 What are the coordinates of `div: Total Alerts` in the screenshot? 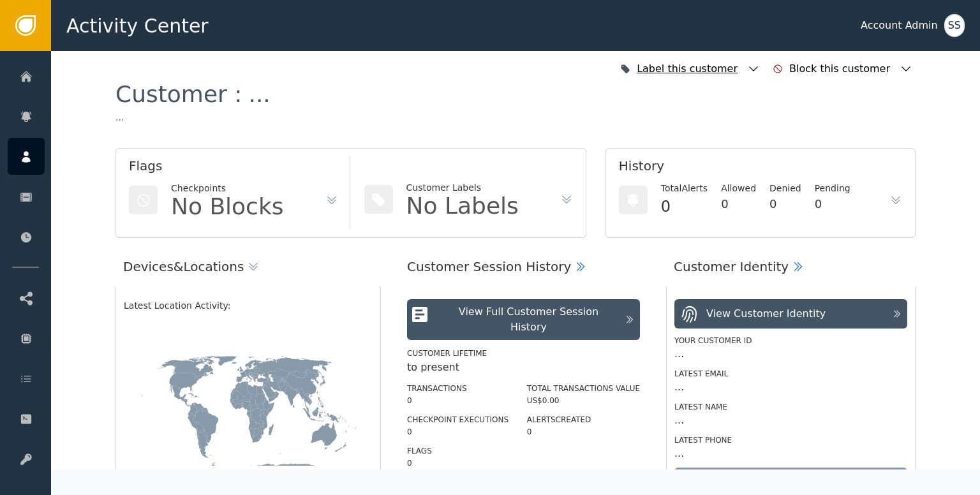 It's located at (685, 188).